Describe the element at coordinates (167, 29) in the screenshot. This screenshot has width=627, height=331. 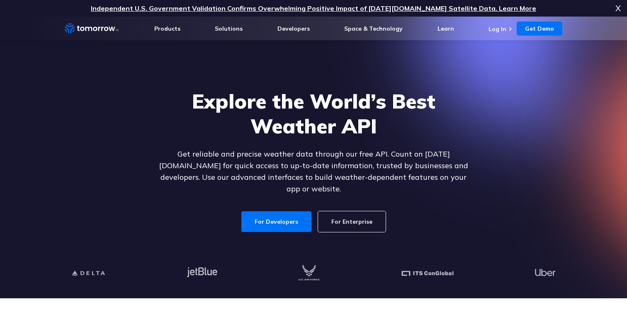
I see `a: Products` at that location.